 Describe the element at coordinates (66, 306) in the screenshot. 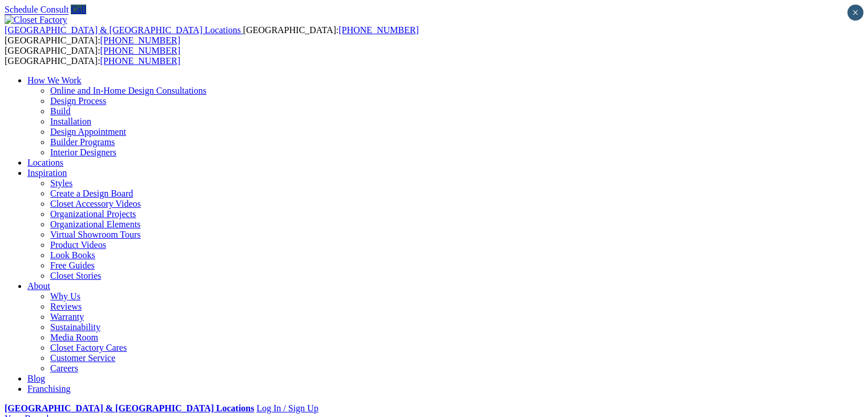

I see `a: Reviews` at that location.